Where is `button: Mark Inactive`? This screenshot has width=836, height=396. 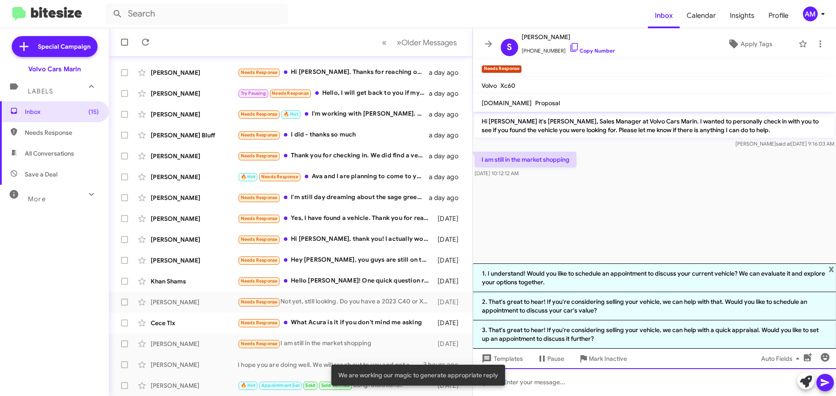
button: Mark Inactive is located at coordinates (602, 359).